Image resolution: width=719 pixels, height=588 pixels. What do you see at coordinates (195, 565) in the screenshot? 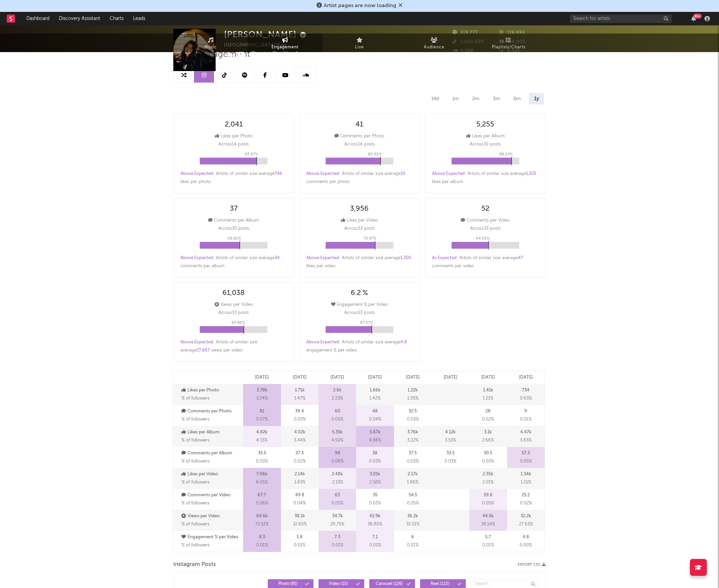
I see `span: Instagram Posts` at bounding box center [195, 565].